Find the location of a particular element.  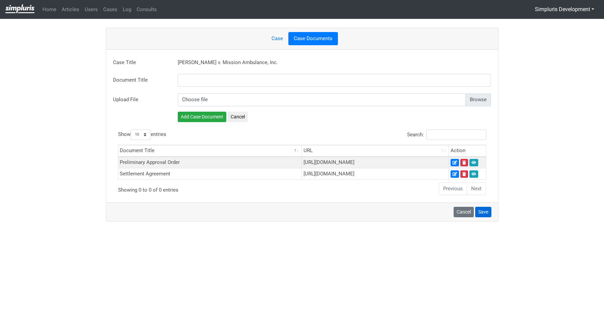

a: Articles is located at coordinates (71, 9).